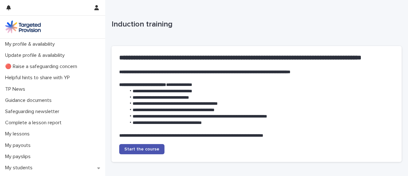  What do you see at coordinates (256, 24) in the screenshot?
I see `p: Induction training` at bounding box center [256, 24].